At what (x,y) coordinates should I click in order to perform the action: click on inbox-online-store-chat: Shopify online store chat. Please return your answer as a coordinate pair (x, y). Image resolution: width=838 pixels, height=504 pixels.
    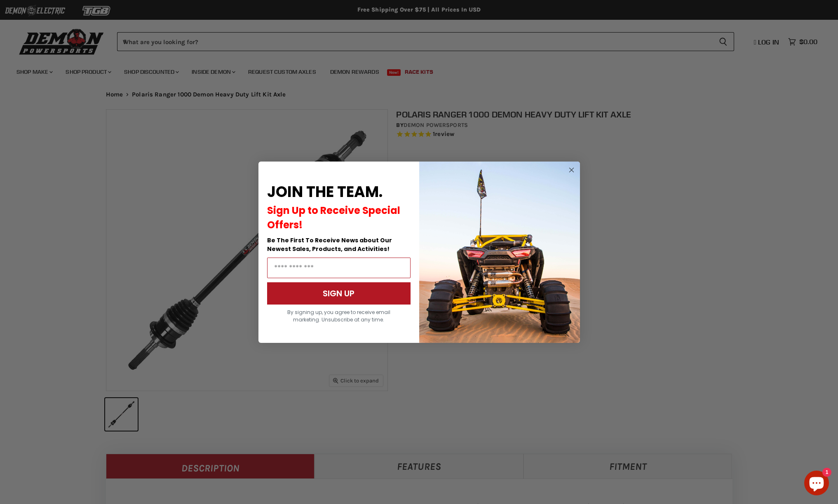
    Looking at the image, I should click on (816, 484).